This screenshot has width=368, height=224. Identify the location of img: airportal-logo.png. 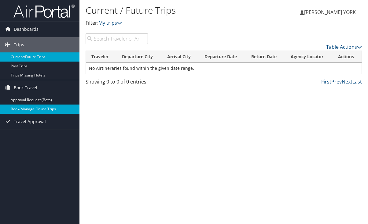
(44, 11).